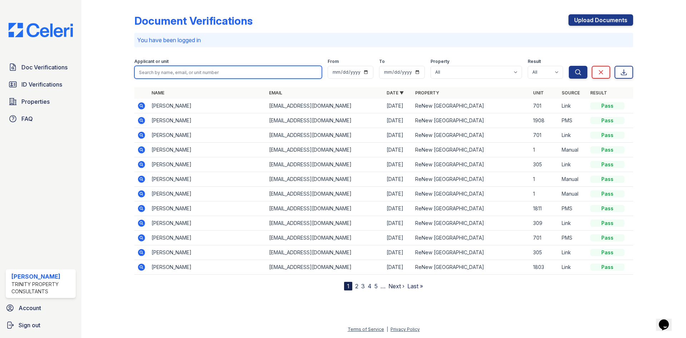  What do you see at coordinates (538, 93) in the screenshot?
I see `a: Unit` at bounding box center [538, 93].